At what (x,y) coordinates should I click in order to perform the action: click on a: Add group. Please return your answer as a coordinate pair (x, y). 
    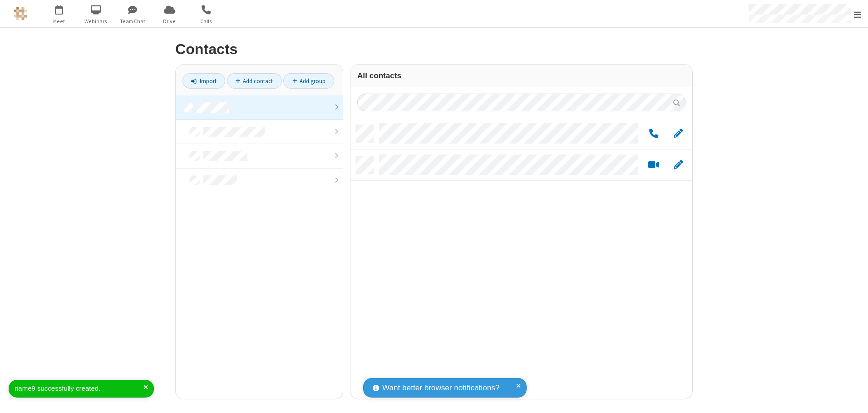
    Looking at the image, I should click on (309, 81).